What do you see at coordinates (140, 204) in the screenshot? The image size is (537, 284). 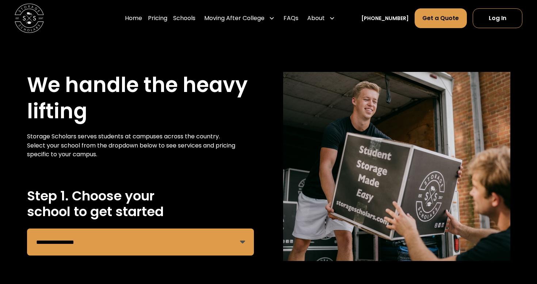 I see `h2: Step 1. Choose your school to get started` at bounding box center [140, 204].